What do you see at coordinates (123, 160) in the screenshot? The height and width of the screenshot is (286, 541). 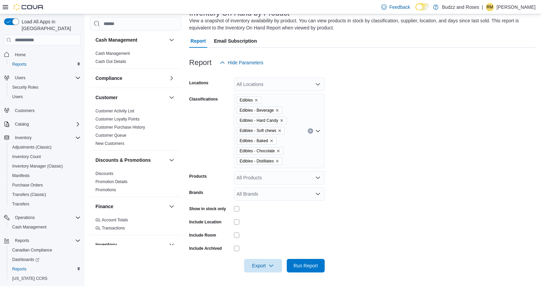 I see `h3: Discounts & Promotions` at bounding box center [123, 160].